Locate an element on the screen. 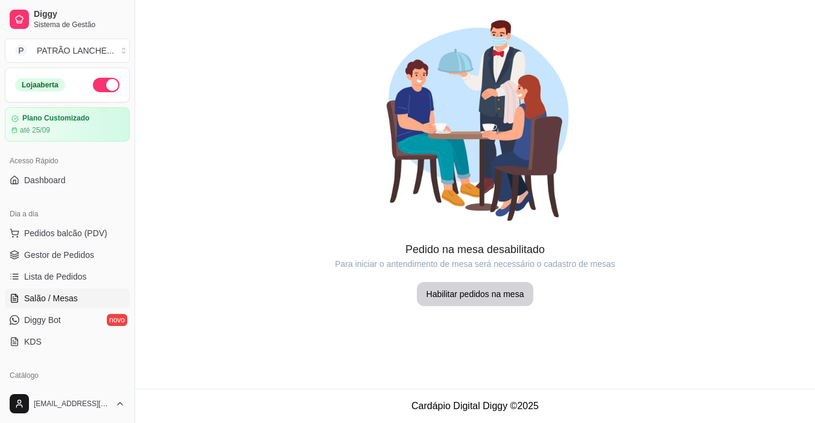 This screenshot has width=815, height=423. span: Pedidos balcão (PDV) is located at coordinates (66, 233).